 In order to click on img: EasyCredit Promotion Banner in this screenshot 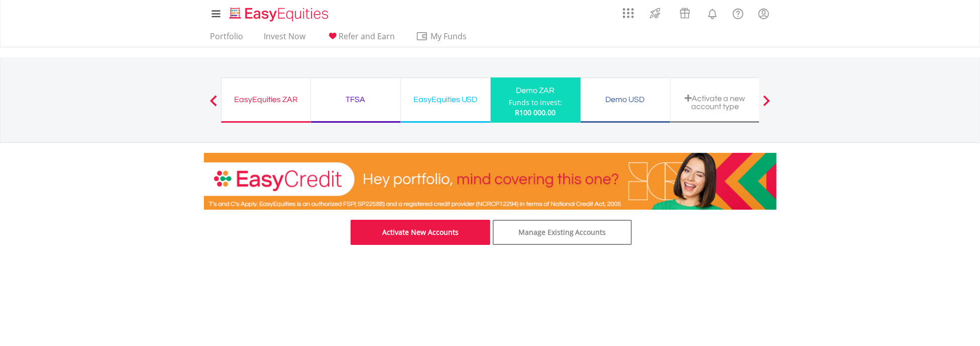, I will do `click(490, 181)`.